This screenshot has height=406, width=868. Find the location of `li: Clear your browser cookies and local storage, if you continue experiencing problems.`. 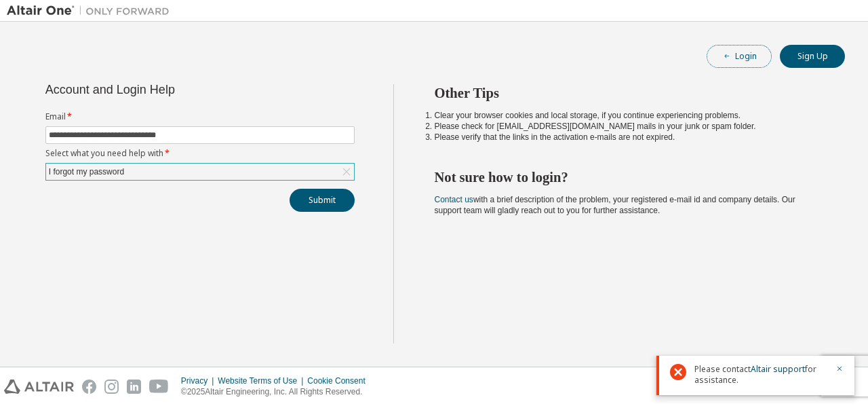

li: Clear your browser cookies and local storage, if you continue experiencing problems. is located at coordinates (628, 115).